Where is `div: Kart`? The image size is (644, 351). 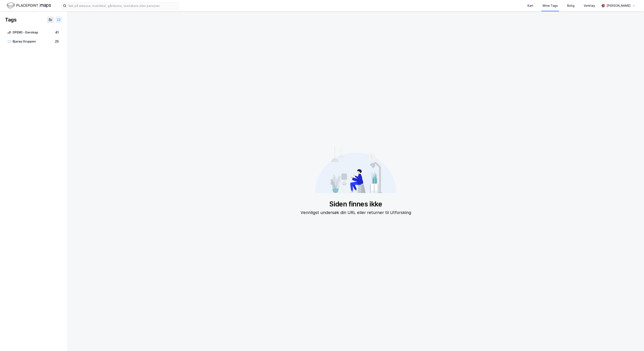 div: Kart is located at coordinates (530, 6).